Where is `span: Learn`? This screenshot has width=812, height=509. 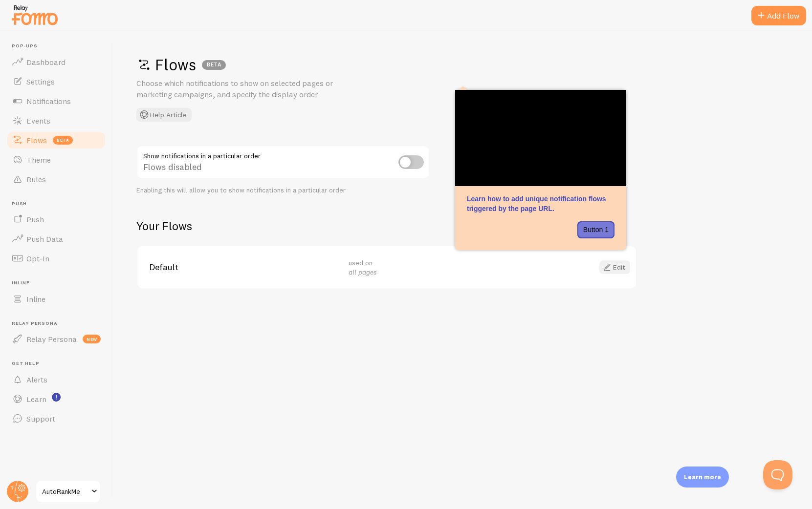 span: Learn is located at coordinates (36, 399).